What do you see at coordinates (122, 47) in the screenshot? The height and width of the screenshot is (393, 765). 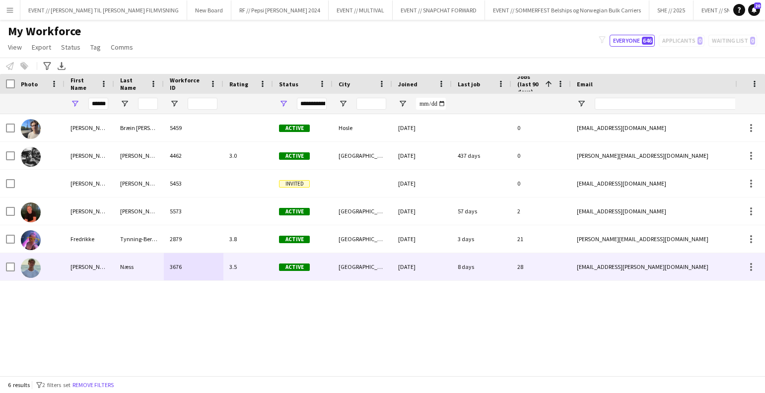 I see `a: Comms` at bounding box center [122, 47].